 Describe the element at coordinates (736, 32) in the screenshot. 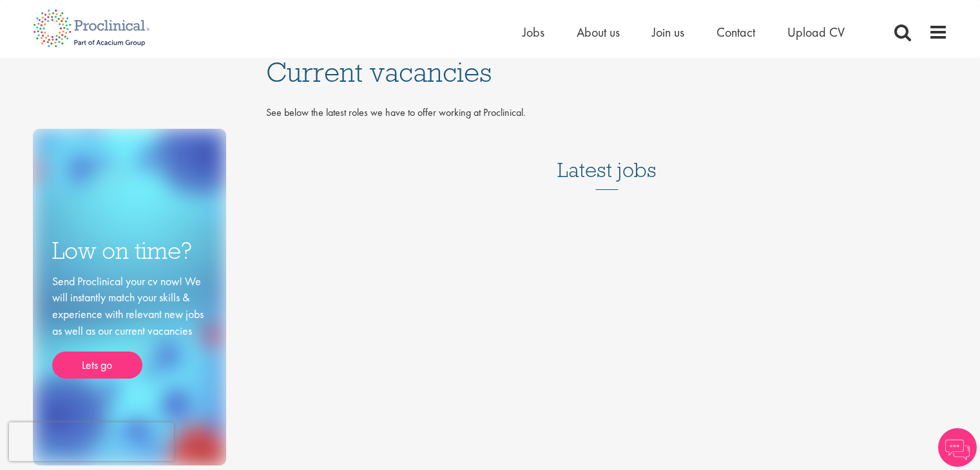

I see `a: Contact` at that location.